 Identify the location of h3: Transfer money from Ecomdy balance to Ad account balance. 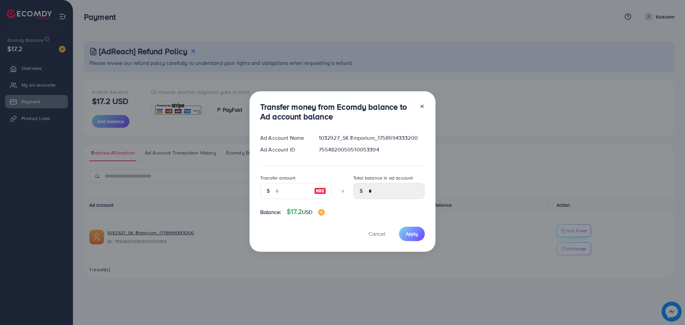
(337, 112).